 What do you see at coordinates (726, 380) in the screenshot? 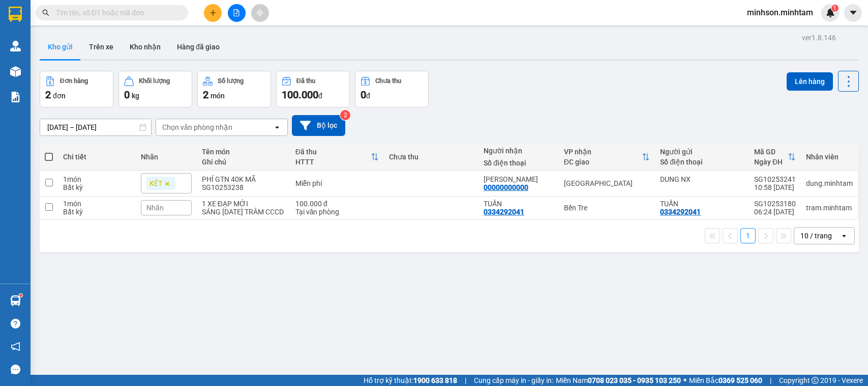
I see `span: Miền Bắc` at bounding box center [726, 380].